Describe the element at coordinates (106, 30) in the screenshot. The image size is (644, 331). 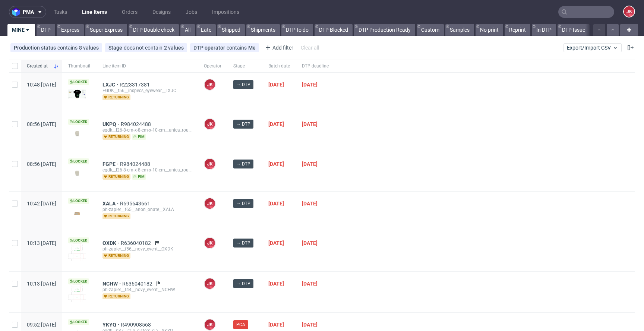
I see `a: Super Express` at that location.